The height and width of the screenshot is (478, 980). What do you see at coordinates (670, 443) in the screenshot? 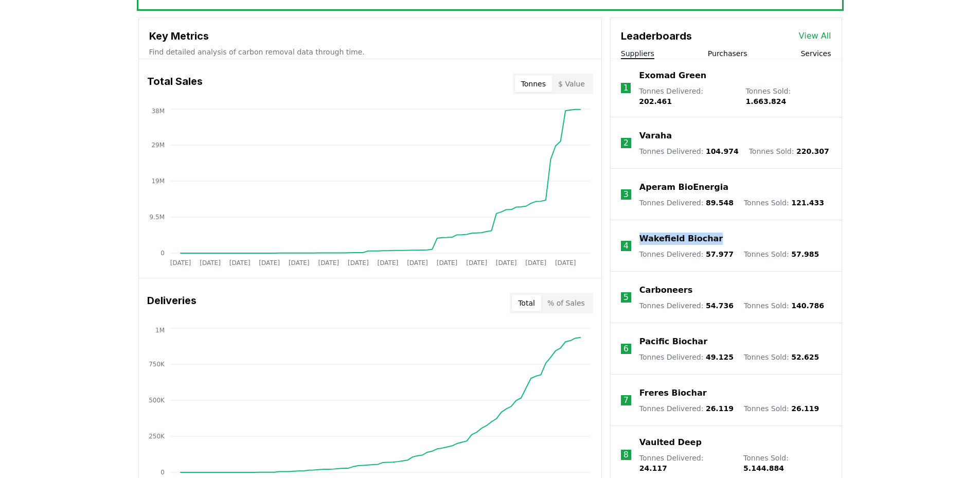
I see `p: Vaulted Deep` at bounding box center [670, 443].